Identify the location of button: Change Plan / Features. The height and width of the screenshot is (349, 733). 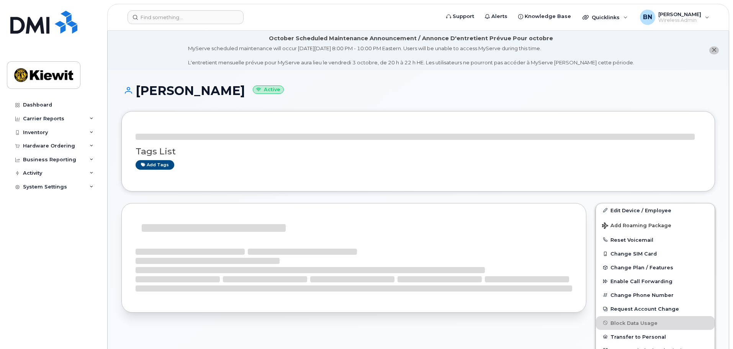
(656, 267).